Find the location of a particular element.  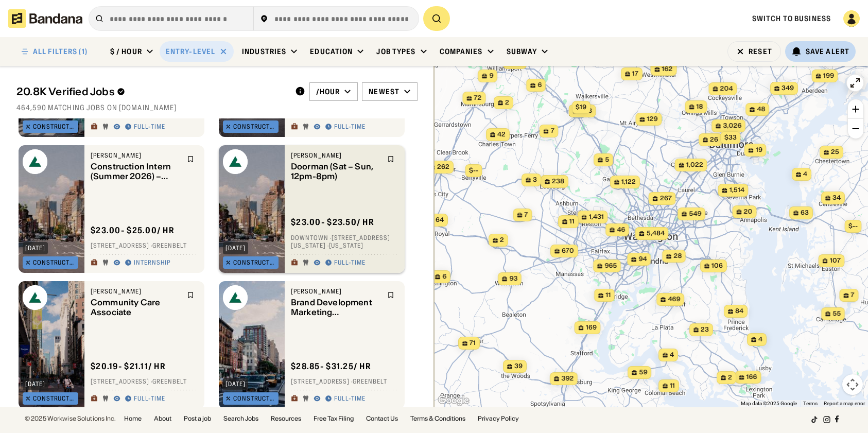

span: 129 is located at coordinates (652, 119).